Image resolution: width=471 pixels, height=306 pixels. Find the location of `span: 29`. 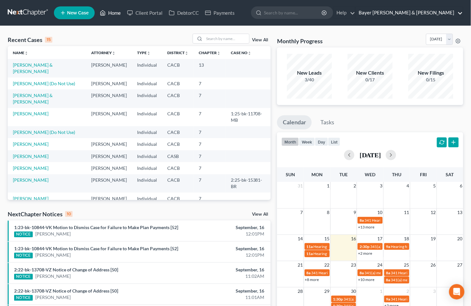

span: 29 is located at coordinates (327, 292).